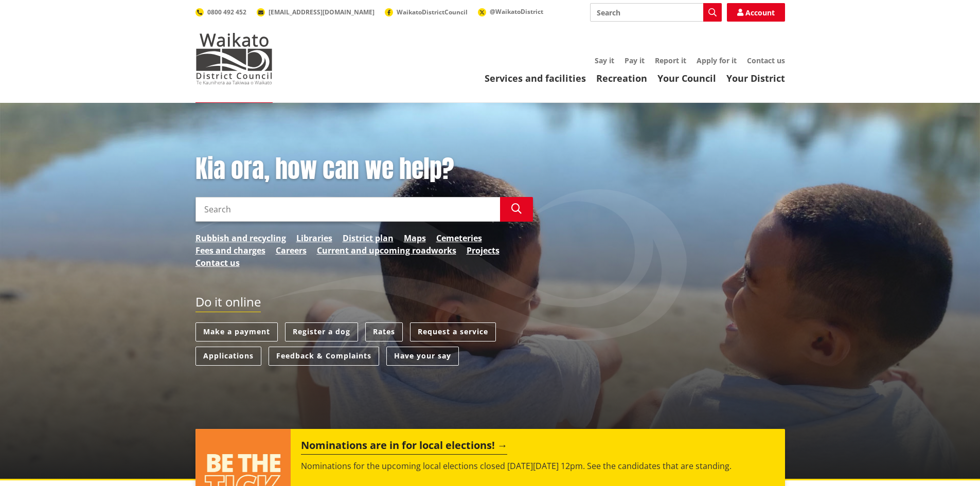  Describe the element at coordinates (386, 250) in the screenshot. I see `a: Current and upcoming roadworks` at that location.